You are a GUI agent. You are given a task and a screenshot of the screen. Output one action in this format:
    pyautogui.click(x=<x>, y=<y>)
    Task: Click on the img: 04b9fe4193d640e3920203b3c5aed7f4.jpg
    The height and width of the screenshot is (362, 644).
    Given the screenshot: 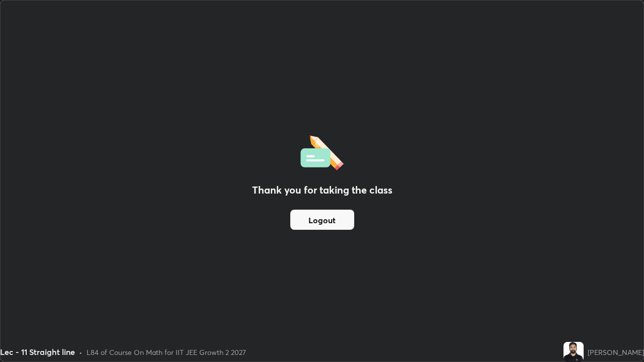 What is the action you would take?
    pyautogui.click(x=574, y=352)
    